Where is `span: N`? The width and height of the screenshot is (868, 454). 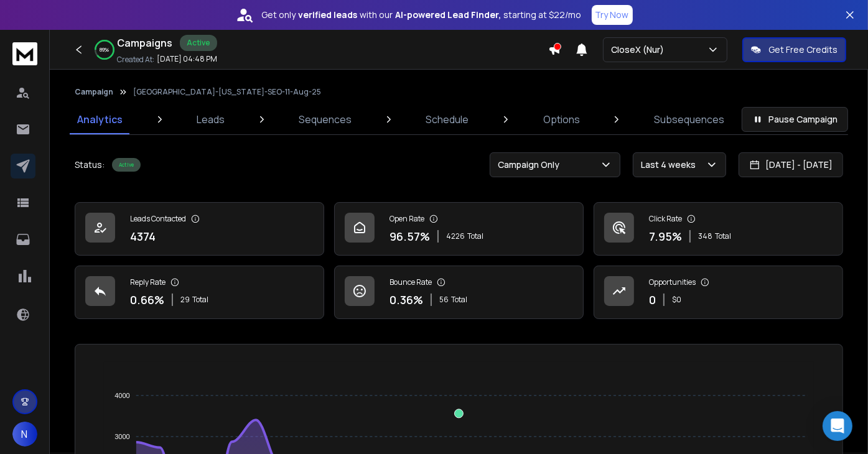
span: N is located at coordinates (25, 434).